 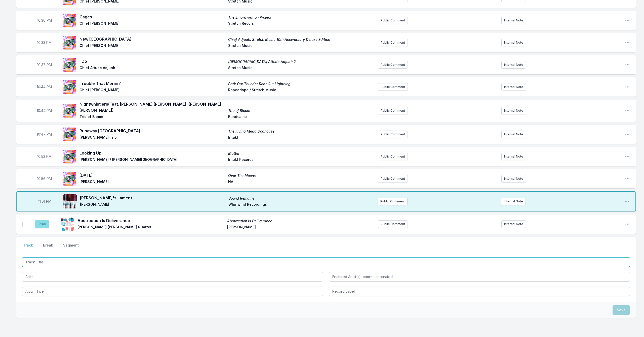 What do you see at coordinates (301, 17) in the screenshot?
I see `span: The Emancipation Project` at bounding box center [301, 17].